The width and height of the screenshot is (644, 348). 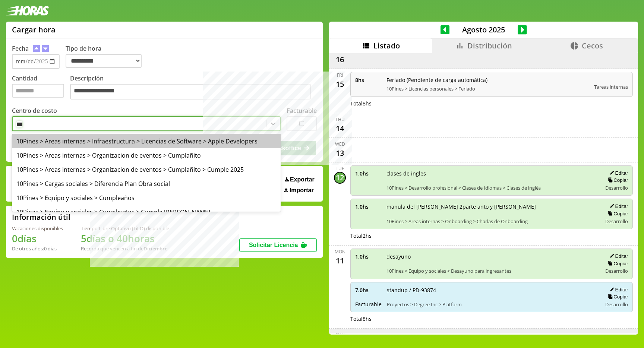 I want to click on span: Tareas internas, so click(x=611, y=87).